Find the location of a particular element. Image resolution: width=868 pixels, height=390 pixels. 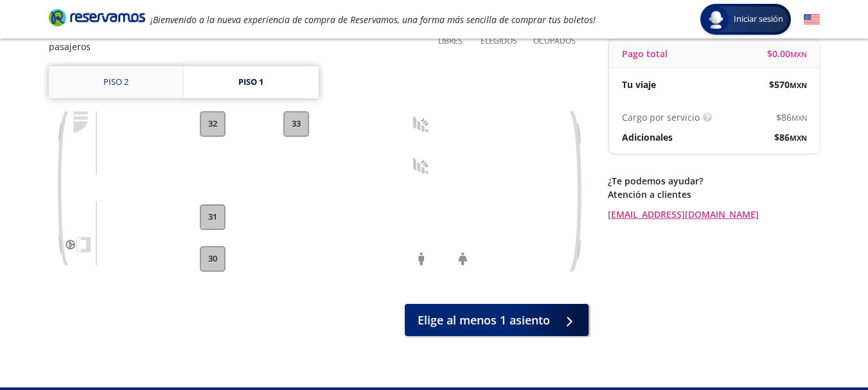

em: ¡Bienvenido a la nueva experiencia de compra de Reservamos, una forma más sencilla de comprar tus... is located at coordinates (373, 19).